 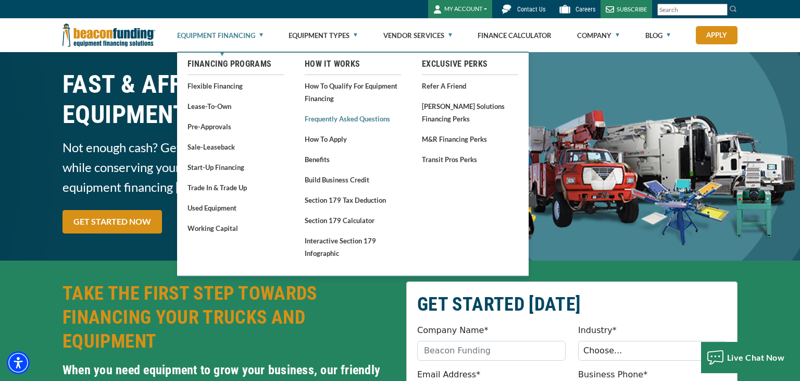 What do you see at coordinates (352, 220) in the screenshot?
I see `a: Section 179 Calculator` at bounding box center [352, 220].